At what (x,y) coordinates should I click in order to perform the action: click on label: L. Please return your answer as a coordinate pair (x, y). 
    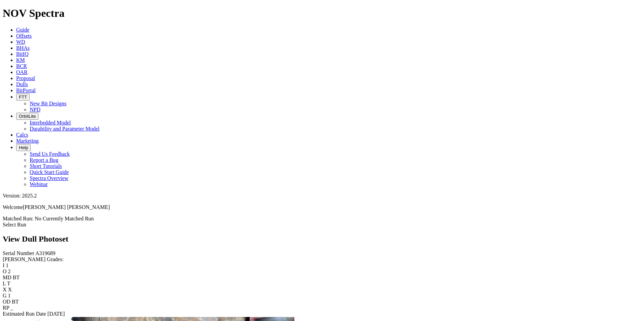
    Looking at the image, I should click on (4, 283).